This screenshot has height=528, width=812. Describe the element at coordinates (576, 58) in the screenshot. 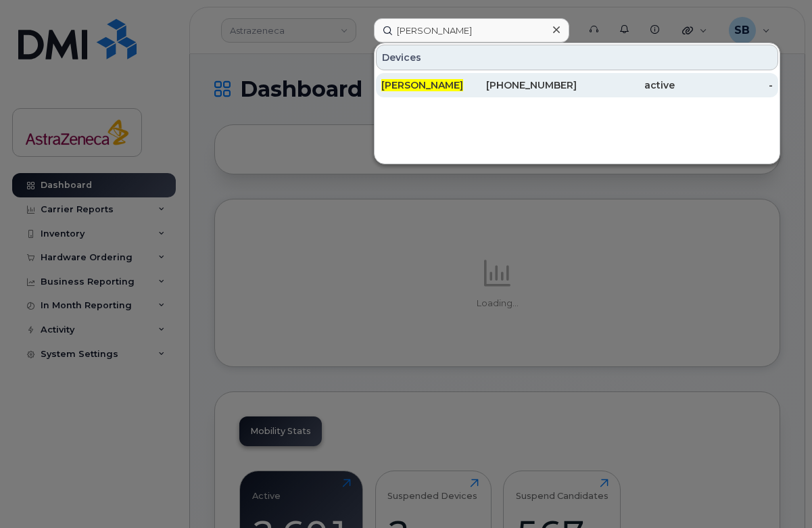

I see `div: Devices` at that location.